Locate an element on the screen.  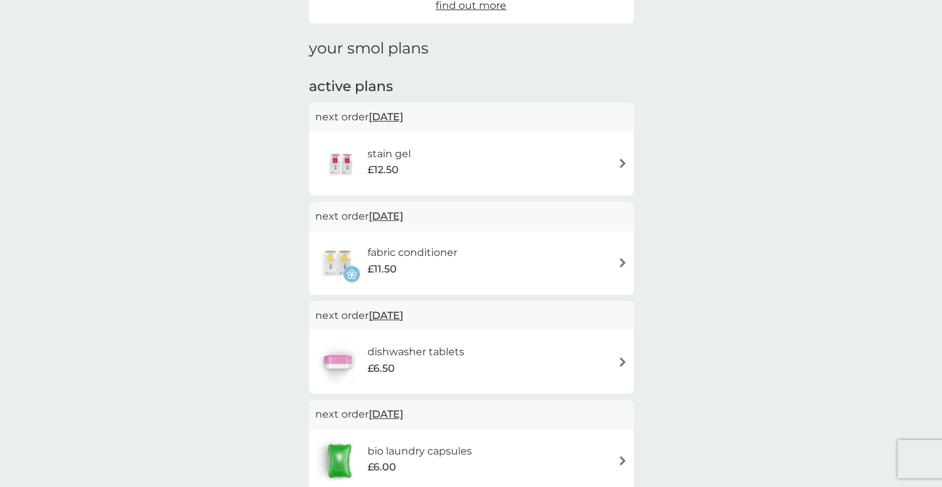
img: dishwasher tablets is located at coordinates (338, 362).